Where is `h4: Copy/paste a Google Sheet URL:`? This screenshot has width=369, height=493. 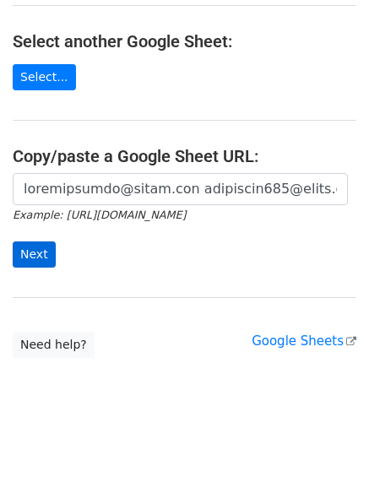 h4: Copy/paste a Google Sheet URL: is located at coordinates (184, 156).